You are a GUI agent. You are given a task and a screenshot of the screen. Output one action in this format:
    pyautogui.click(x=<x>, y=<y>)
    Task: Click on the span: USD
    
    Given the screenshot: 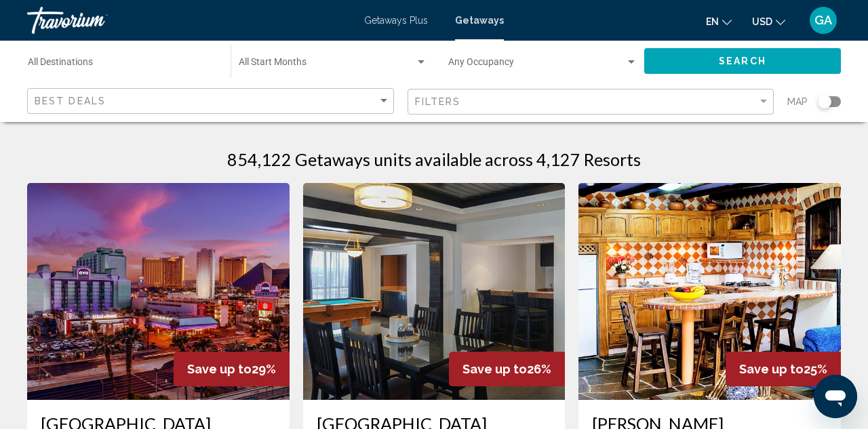 What is the action you would take?
    pyautogui.click(x=762, y=22)
    